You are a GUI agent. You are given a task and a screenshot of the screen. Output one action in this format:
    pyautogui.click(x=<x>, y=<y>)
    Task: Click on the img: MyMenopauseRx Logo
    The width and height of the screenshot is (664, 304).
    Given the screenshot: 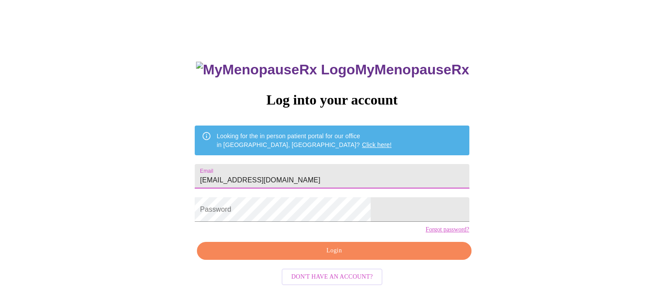 What is the action you would take?
    pyautogui.click(x=276, y=69)
    